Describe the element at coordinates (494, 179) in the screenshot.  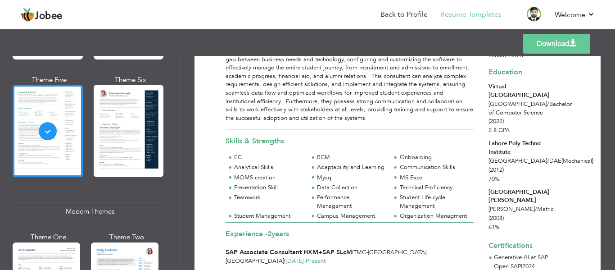
I see `span: 70%` at that location.